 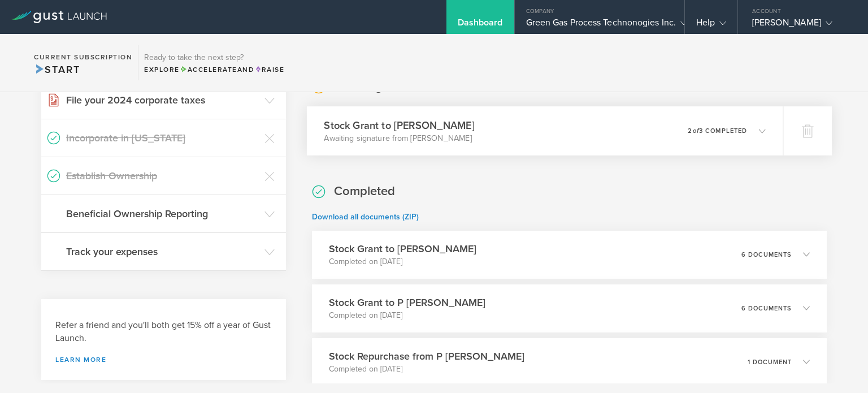 What do you see at coordinates (162, 100) in the screenshot?
I see `h3: File your 2024 corporate taxes` at bounding box center [162, 100].